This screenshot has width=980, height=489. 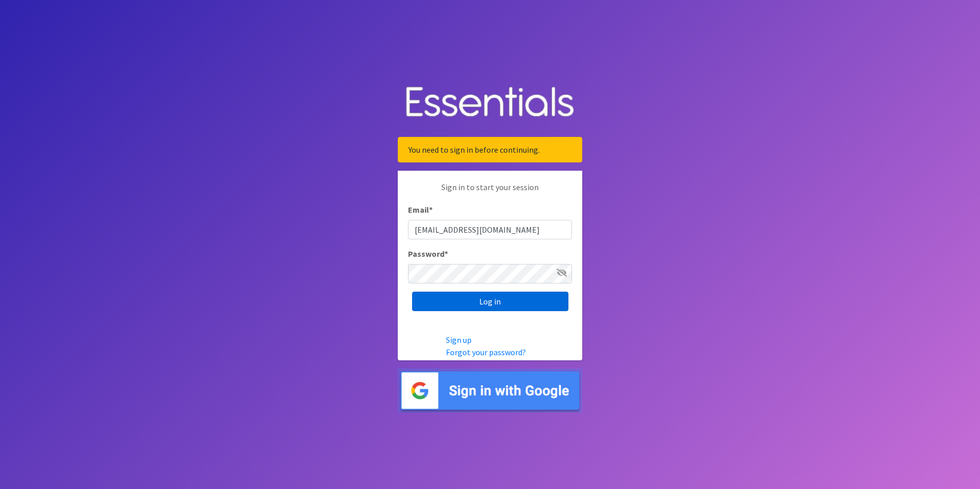 I want to click on p: Sign in to start your session, so click(x=490, y=192).